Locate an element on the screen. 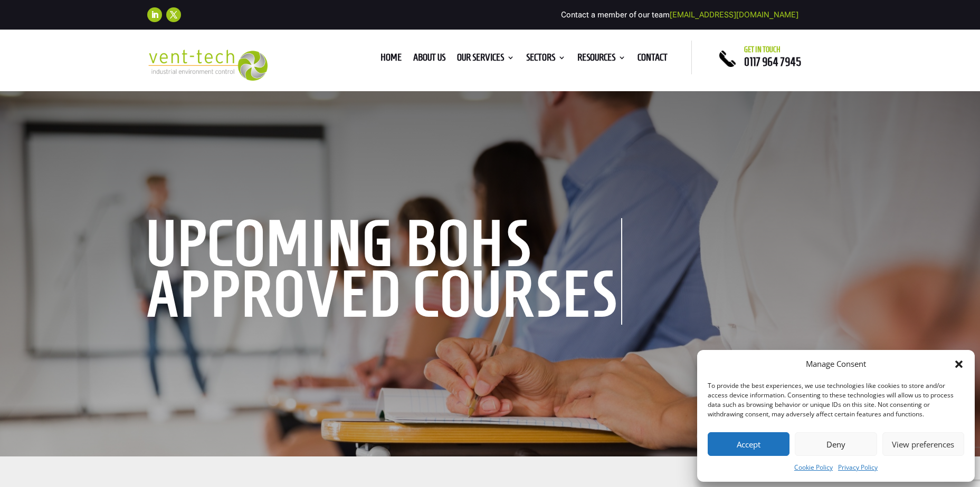 The width and height of the screenshot is (980, 487). a: Follow on LinkedIn is located at coordinates (154, 15).